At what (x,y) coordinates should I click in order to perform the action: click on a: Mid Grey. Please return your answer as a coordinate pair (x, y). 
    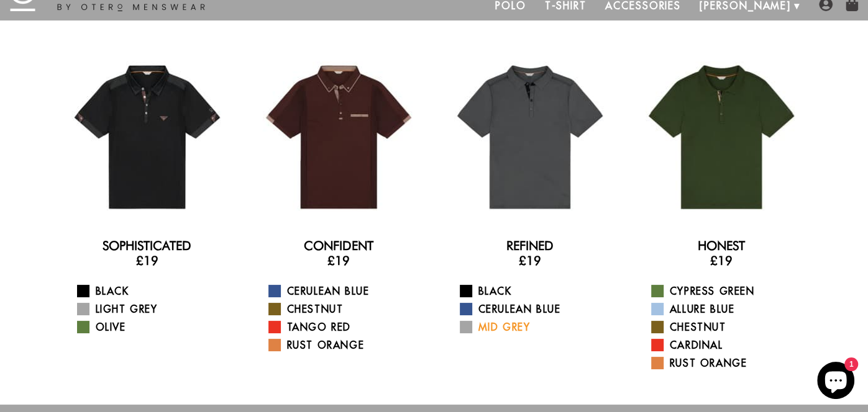
    Looking at the image, I should click on (538, 327).